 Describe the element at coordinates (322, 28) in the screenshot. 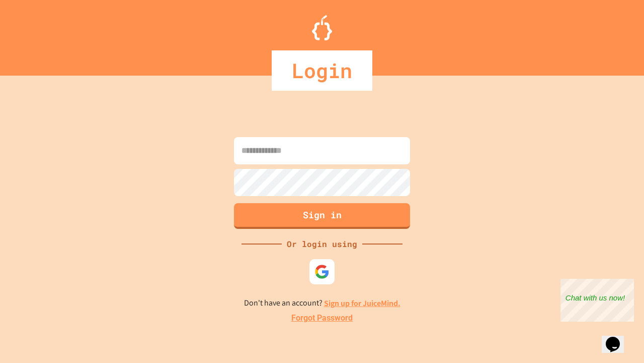

I see `img: Logo.svg` at that location.